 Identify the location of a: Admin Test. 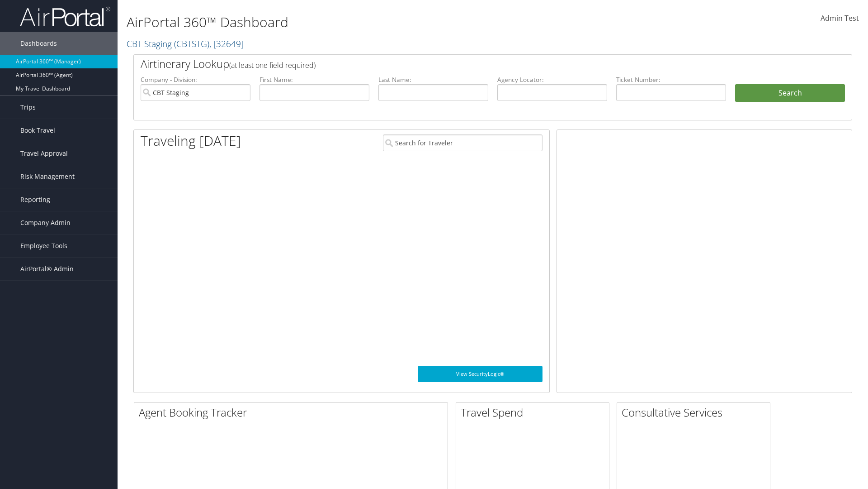
(840, 19).